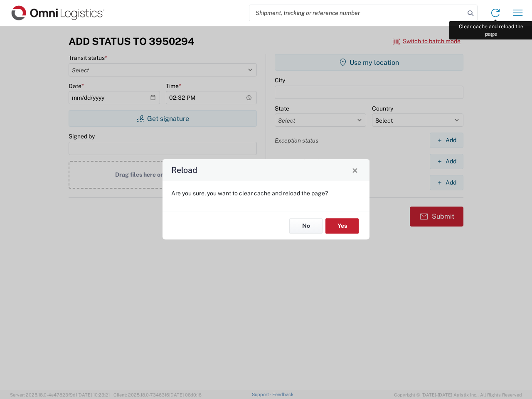 The image size is (532, 399). I want to click on input: Shipment, tracking or reference number, so click(357, 13).